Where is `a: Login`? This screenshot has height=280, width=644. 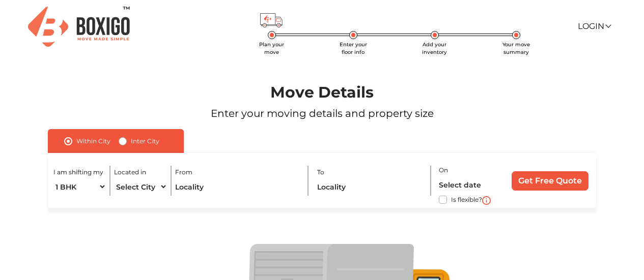
a: Login is located at coordinates (594, 26).